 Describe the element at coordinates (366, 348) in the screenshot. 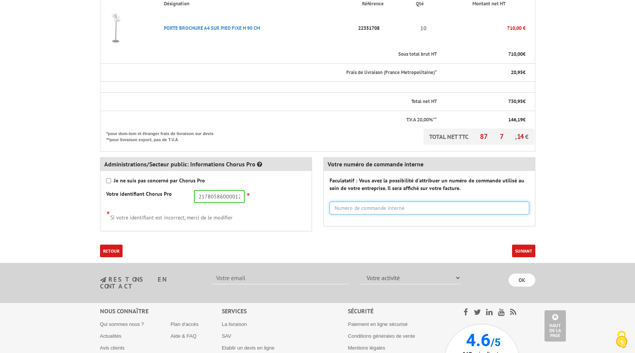

I see `a: Mentions légales` at that location.